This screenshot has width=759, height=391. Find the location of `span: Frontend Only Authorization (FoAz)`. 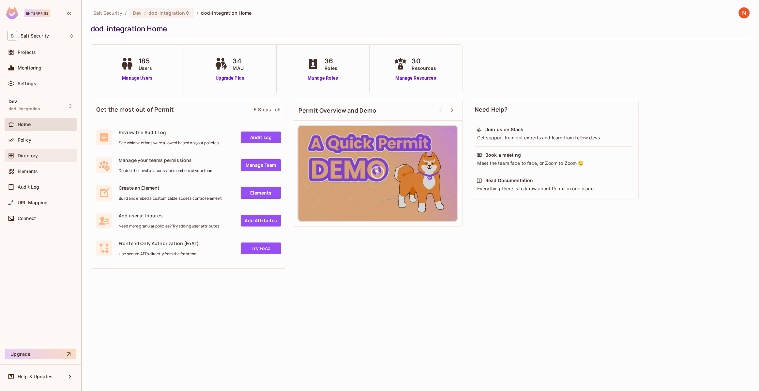

span: Frontend Only Authorization (FoAz) is located at coordinates (159, 243).